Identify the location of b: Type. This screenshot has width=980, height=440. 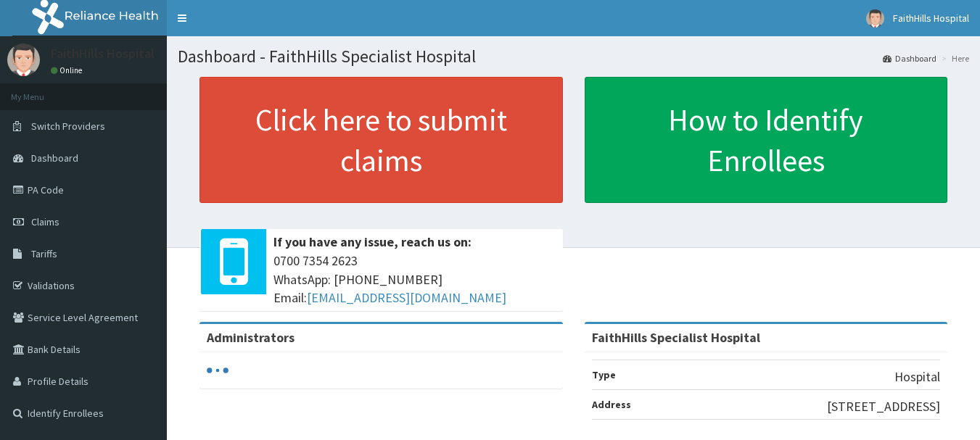
(604, 375).